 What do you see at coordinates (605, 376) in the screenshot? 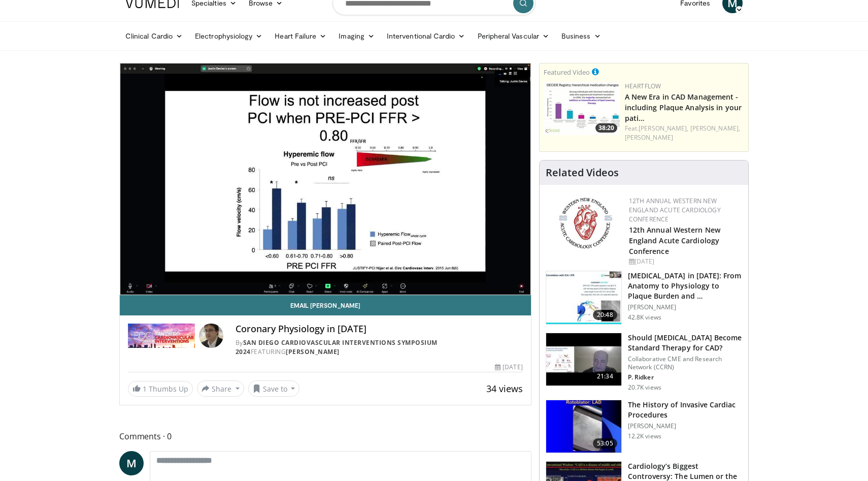
I see `span: 21:34` at bounding box center [605, 376].